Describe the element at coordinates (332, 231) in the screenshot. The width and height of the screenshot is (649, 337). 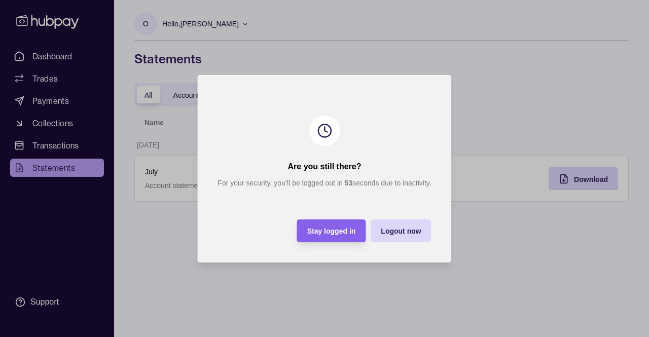
I see `span: Stay logged in` at that location.